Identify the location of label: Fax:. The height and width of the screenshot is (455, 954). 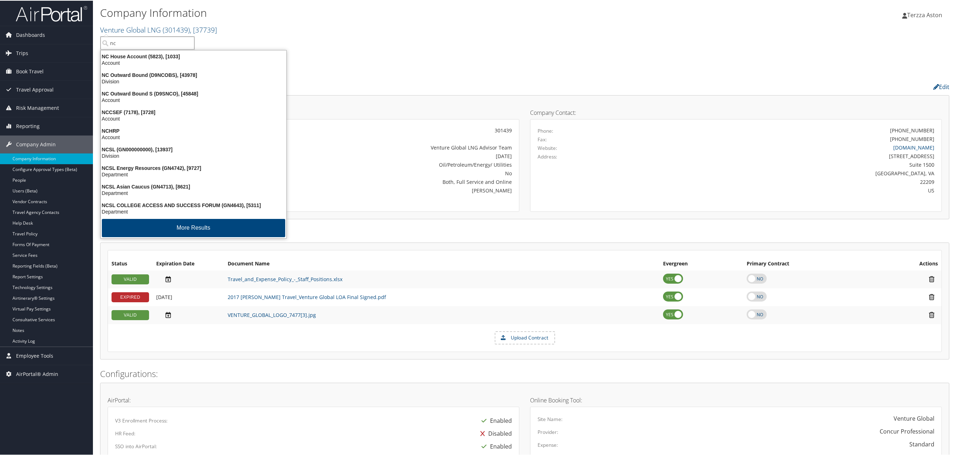
(542, 139).